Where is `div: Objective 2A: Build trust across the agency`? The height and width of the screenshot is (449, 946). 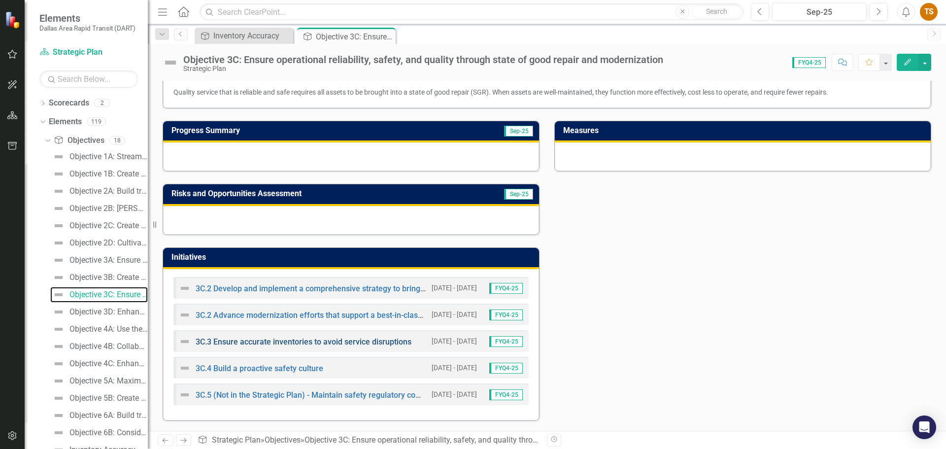 div: Objective 2A: Build trust across the agency is located at coordinates (108, 191).